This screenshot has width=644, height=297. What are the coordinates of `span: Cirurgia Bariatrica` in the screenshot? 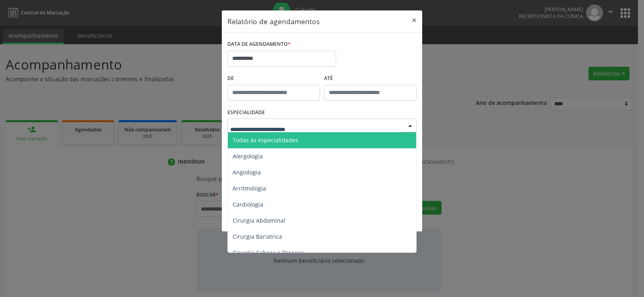 It's located at (257, 236).